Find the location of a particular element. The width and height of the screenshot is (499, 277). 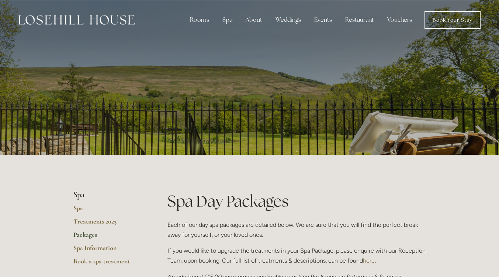

img: Losehill House is located at coordinates (76, 20).